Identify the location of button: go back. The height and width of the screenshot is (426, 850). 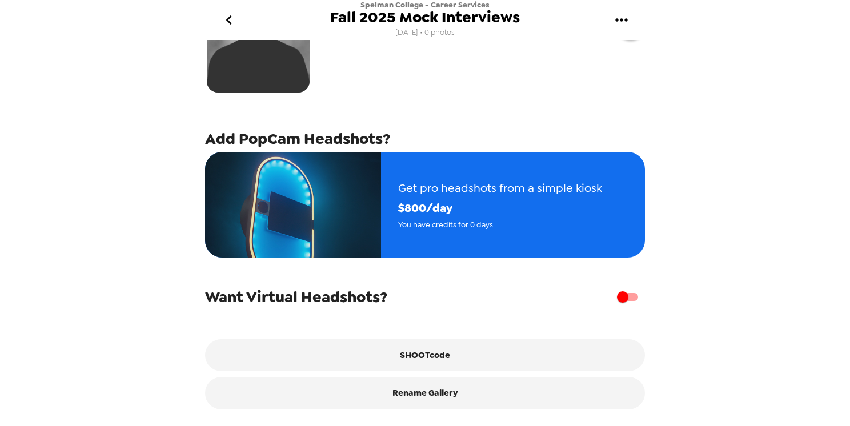
(228, 20).